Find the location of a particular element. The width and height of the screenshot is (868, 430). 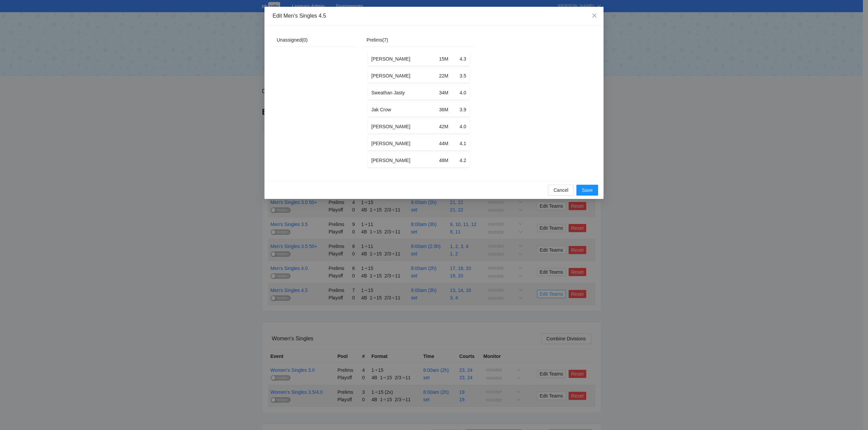

td: 3.9 is located at coordinates (461, 109).